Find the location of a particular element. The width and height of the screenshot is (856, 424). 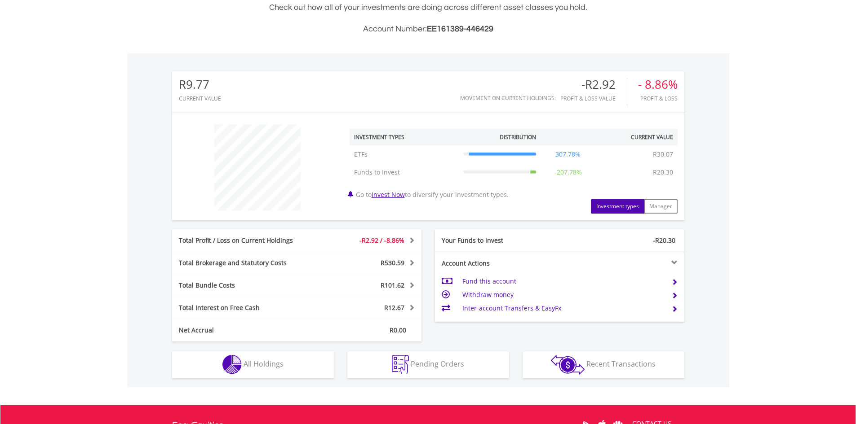

div: Go to to diversify your investment types. is located at coordinates (513, 167).